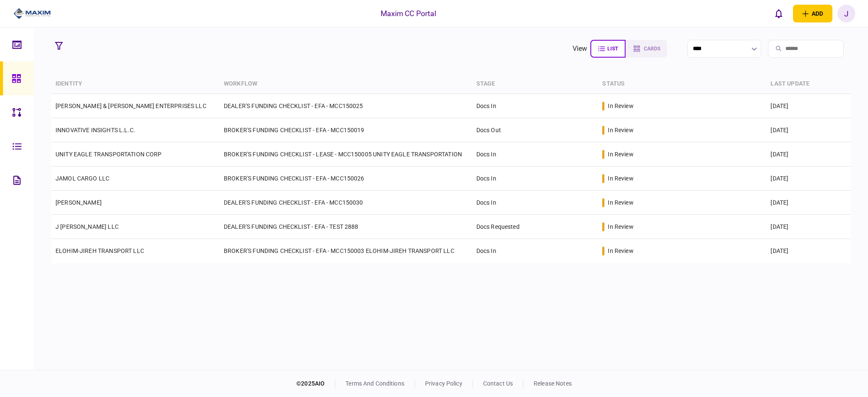 The image size is (868, 397). Describe the element at coordinates (346, 227) in the screenshot. I see `td: DEALER'S FUNDING CHECKLIST - EFA - TEST 2888` at that location.